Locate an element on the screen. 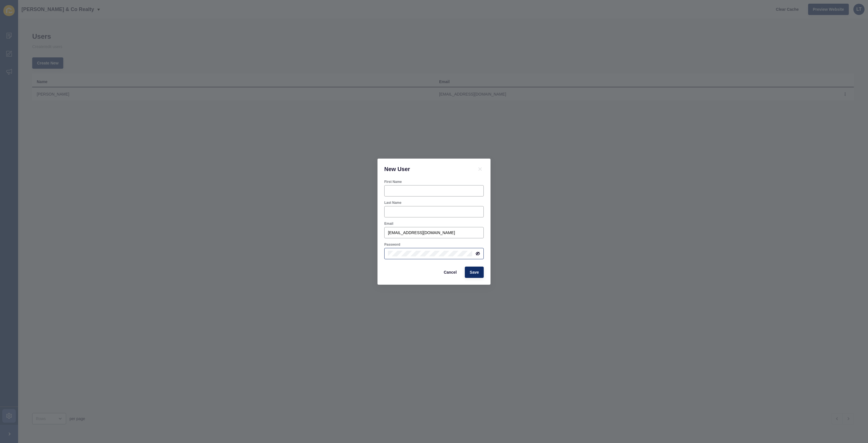 The image size is (868, 443). button: Cancel is located at coordinates (450, 272).